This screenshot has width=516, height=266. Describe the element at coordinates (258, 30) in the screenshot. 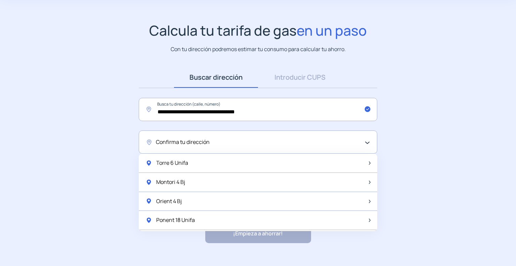

I see `h1: Calcula tu tarifa de gas` at that location.